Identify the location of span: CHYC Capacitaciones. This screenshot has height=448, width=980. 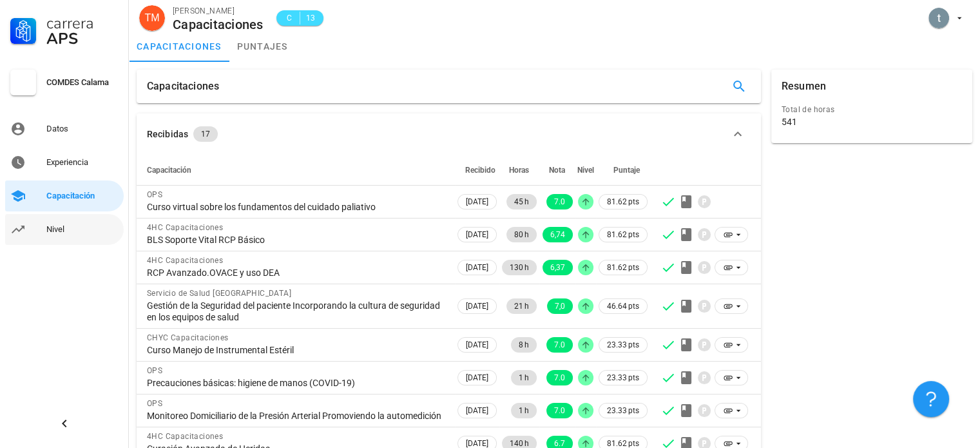
(187, 338).